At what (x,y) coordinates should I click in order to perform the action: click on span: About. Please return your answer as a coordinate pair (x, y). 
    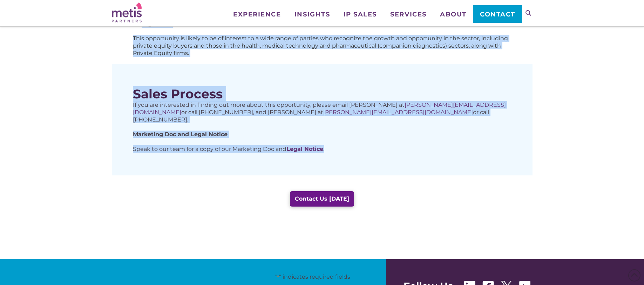
    Looking at the image, I should click on (453, 14).